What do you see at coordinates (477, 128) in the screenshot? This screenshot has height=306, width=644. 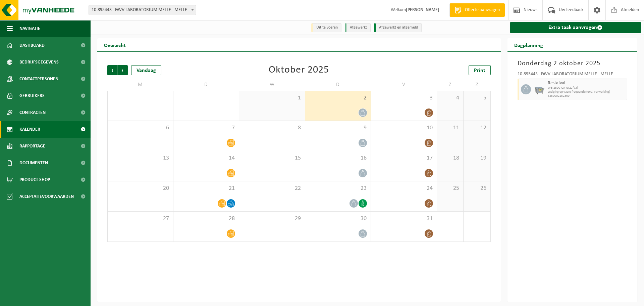 I see `span: 12` at bounding box center [477, 128].